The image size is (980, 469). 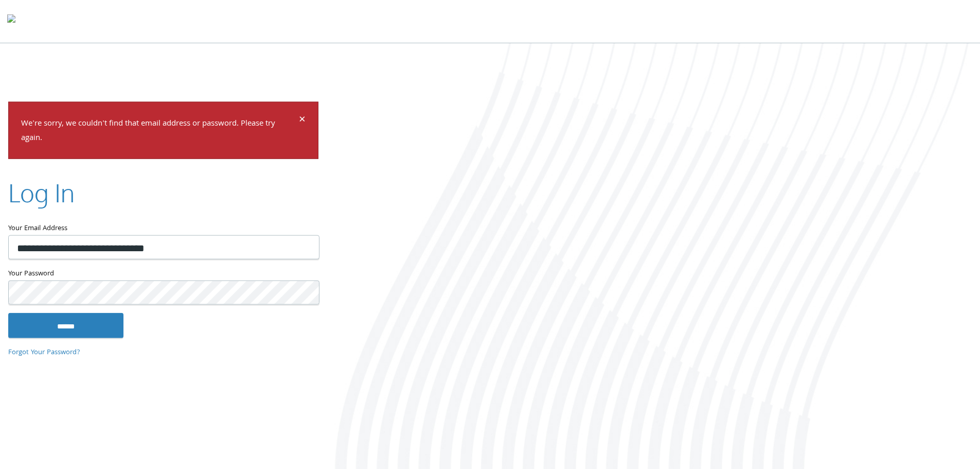 I want to click on h2: Log In, so click(x=41, y=193).